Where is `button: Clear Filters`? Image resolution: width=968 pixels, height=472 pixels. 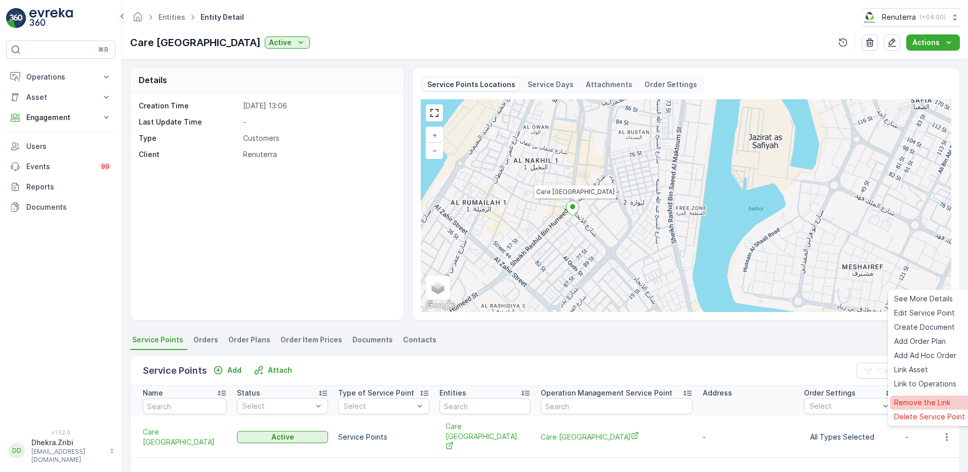
button: Clear Filters is located at coordinates (892, 371).